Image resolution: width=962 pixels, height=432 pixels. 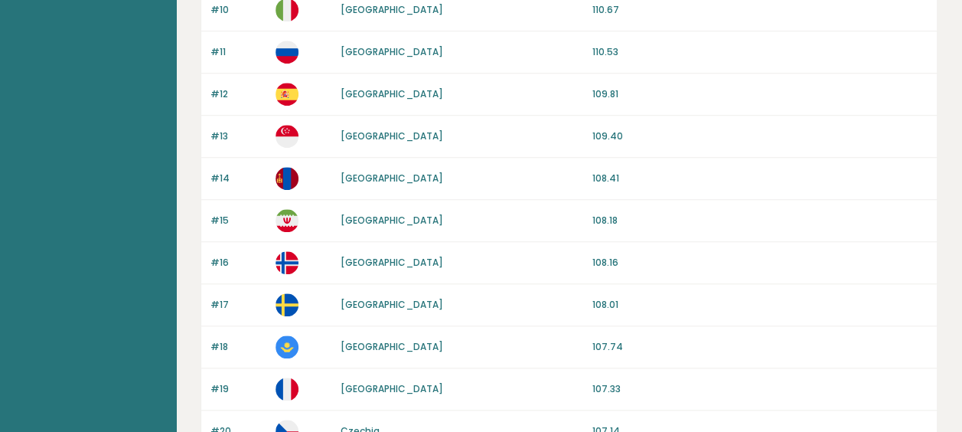 I want to click on img: fr.svg, so click(x=287, y=389).